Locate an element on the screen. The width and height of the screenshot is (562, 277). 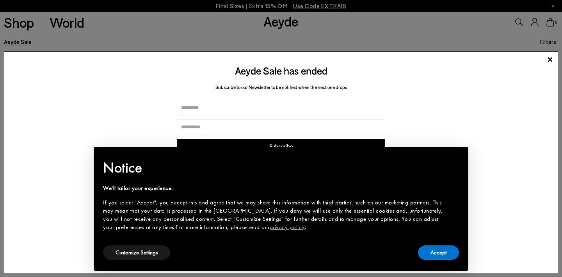
button: Close this notice is located at coordinates (456, 159).